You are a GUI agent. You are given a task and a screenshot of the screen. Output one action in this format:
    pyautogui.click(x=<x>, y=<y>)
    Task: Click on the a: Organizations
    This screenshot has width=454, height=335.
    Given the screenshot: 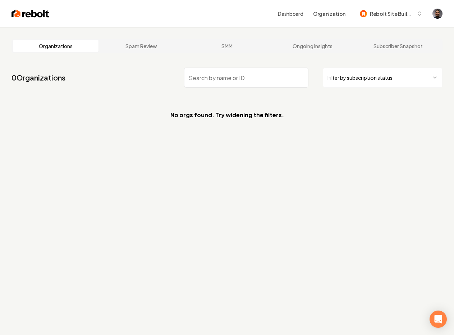 What is the action you would take?
    pyautogui.click(x=56, y=46)
    